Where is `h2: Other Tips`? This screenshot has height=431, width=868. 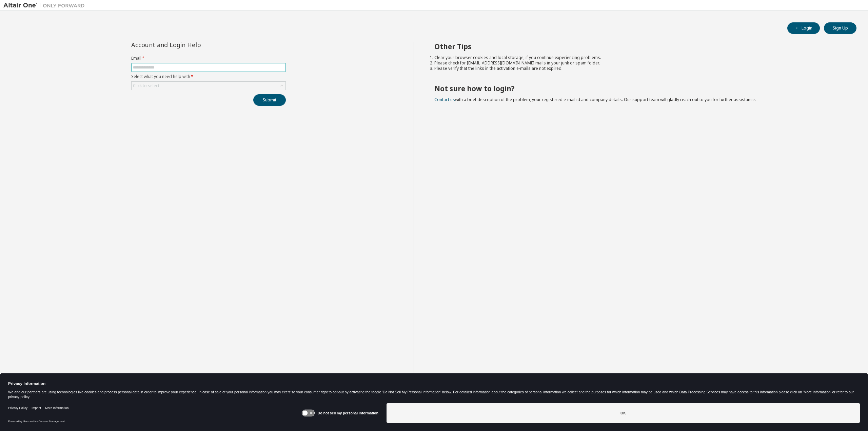
h2: Other Tips is located at coordinates (639, 47).